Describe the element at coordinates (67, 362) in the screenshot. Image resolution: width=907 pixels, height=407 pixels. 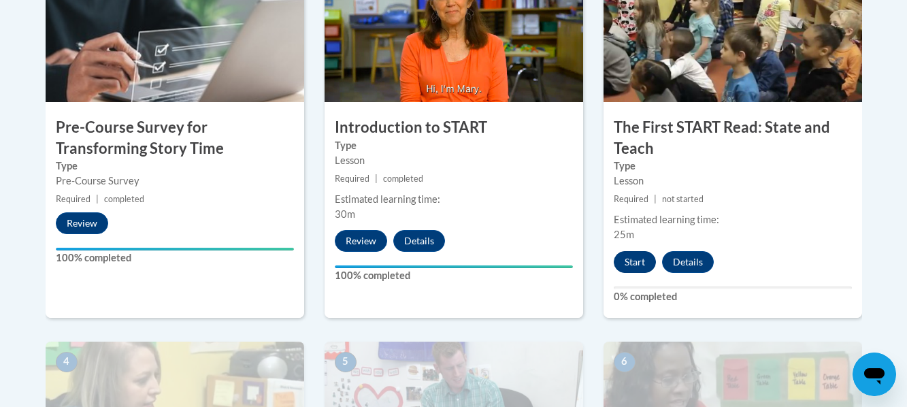
I see `span: 4` at that location.